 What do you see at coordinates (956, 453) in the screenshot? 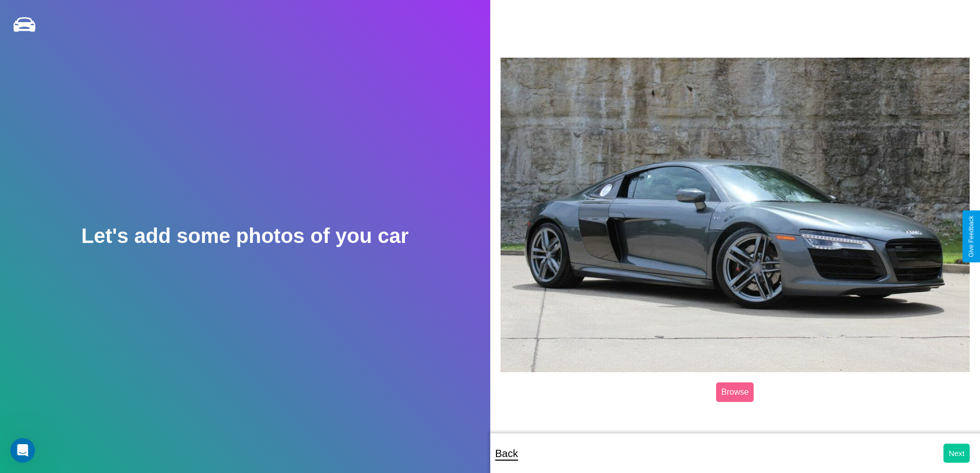
I see `button: Next` at bounding box center [956, 453].